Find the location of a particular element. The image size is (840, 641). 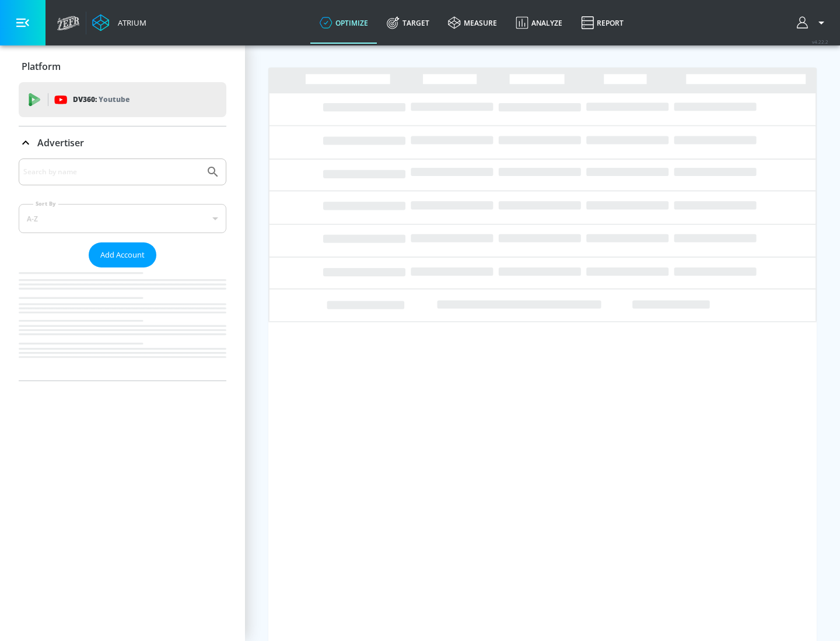

p: Youtube is located at coordinates (114, 99).